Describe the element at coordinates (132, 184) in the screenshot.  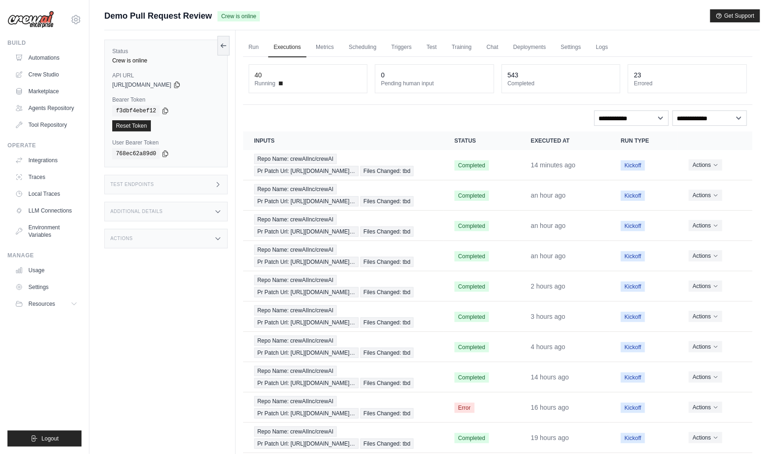
I see `h3: Test Endpoints` at that location.